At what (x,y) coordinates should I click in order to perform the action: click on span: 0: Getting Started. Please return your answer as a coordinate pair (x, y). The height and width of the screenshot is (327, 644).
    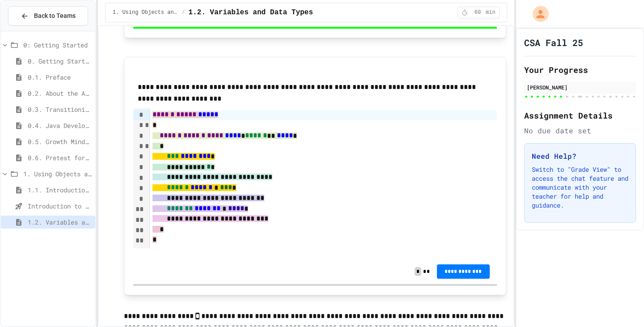
    Looking at the image, I should click on (57, 45).